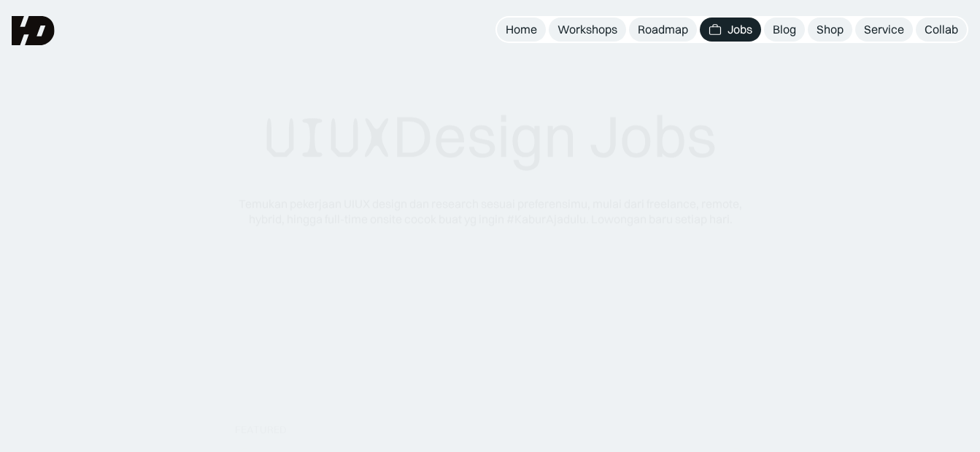 The image size is (980, 452). I want to click on div: Workshops, so click(587, 30).